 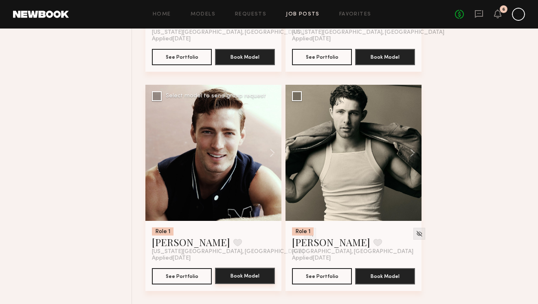 I want to click on div: Select model to send group request, so click(x=216, y=96).